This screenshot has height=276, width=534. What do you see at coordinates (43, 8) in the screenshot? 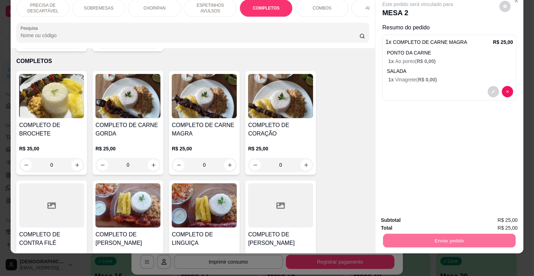
I see `p: PRECISA DE DESCARTÁVEL` at bounding box center [43, 8].